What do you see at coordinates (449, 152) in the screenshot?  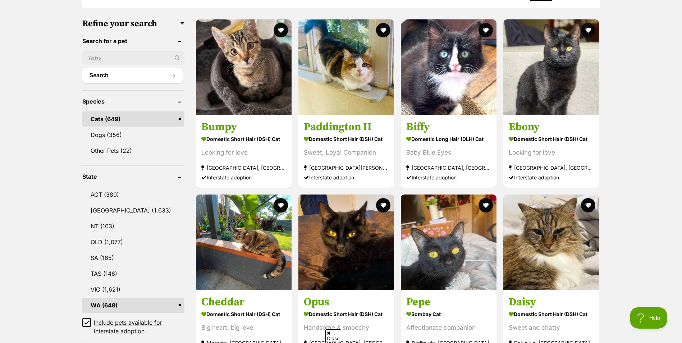 I see `div: Baby Blue Eyes` at bounding box center [449, 152].